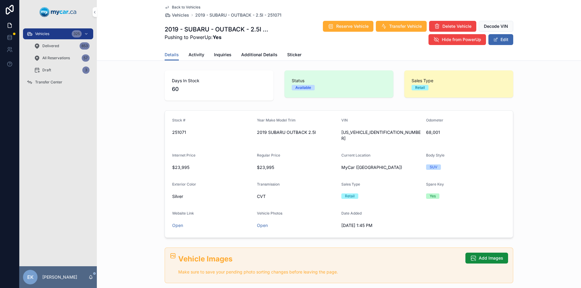 The image size is (581, 288). I want to click on button: Transfer Vehicle, so click(401, 26).